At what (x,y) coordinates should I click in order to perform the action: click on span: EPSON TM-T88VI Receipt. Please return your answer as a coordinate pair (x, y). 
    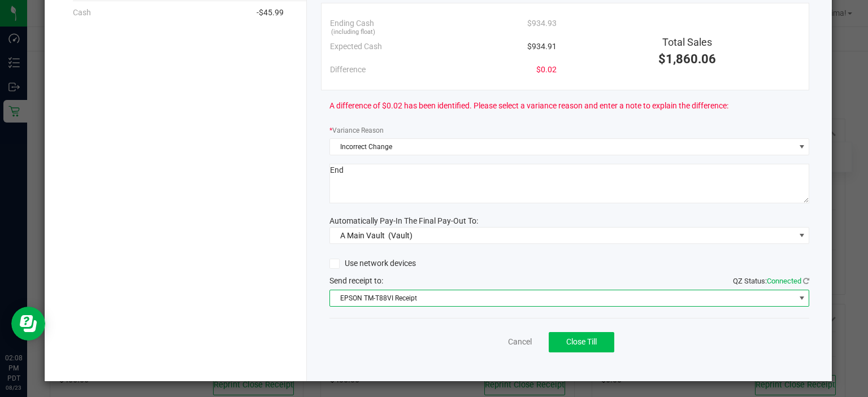
    Looking at the image, I should click on (562, 298).